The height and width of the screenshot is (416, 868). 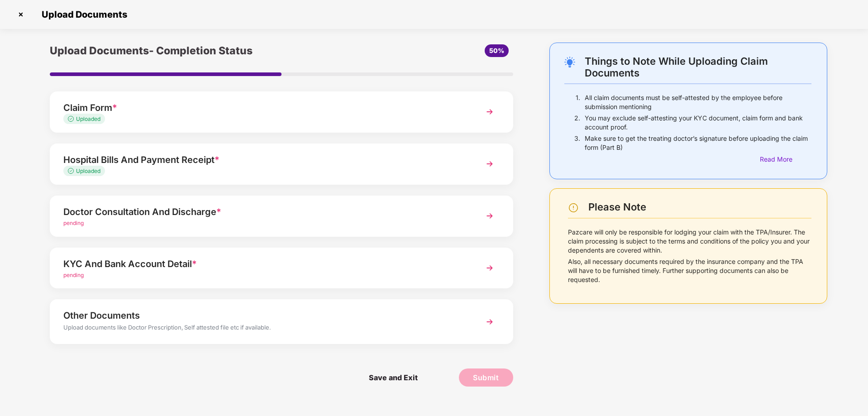 I want to click on div: Doctor Consultation And Discharge, so click(x=263, y=212).